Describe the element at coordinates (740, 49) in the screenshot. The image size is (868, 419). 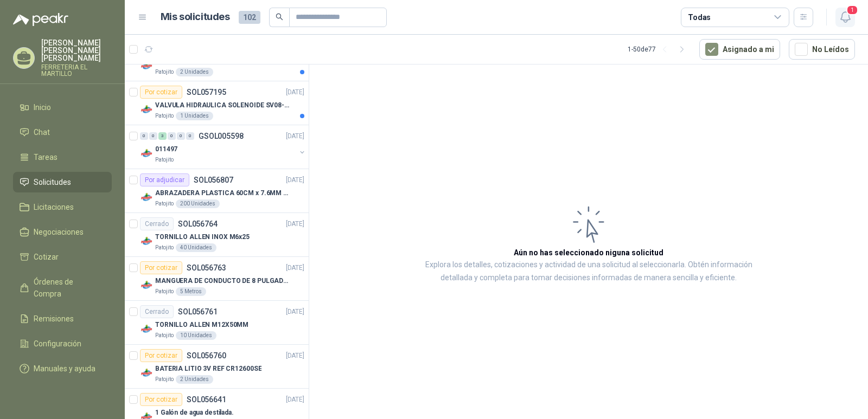
I see `button: Asignado a mi` at that location.